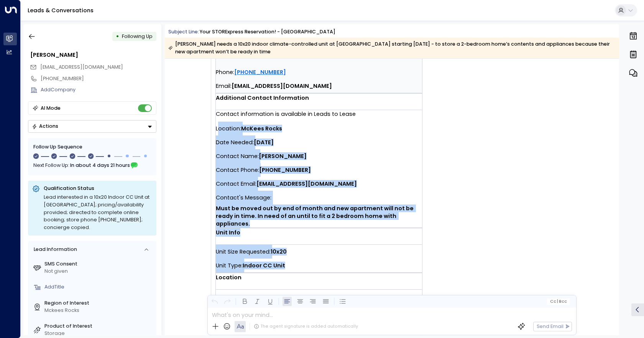 Image resolution: width=644 pixels, height=338 pixels. I want to click on div: Contact information is available in Leads to Lease, so click(319, 114).